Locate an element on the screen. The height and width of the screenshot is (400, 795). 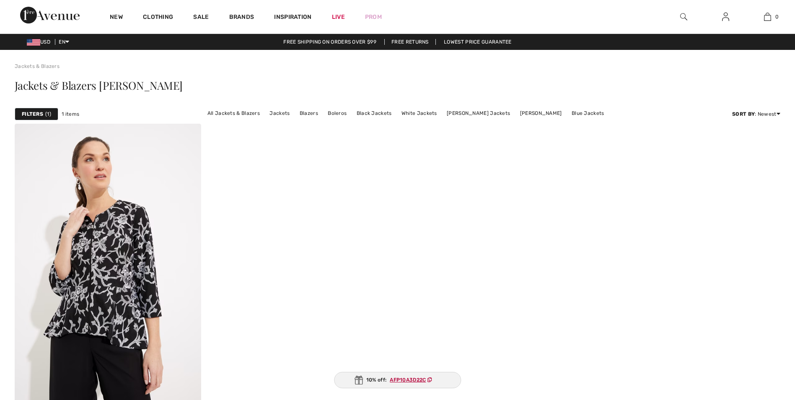
a: New is located at coordinates (116, 18).